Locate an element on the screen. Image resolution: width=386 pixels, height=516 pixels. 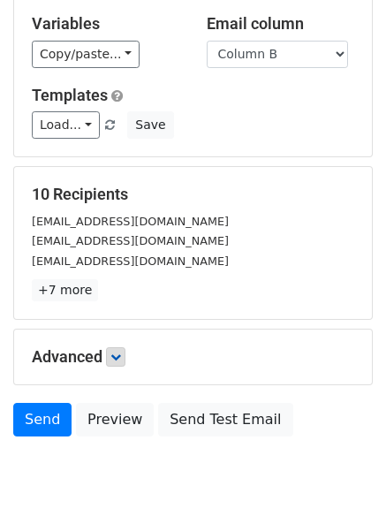
h5: Advanced is located at coordinates (192, 357).